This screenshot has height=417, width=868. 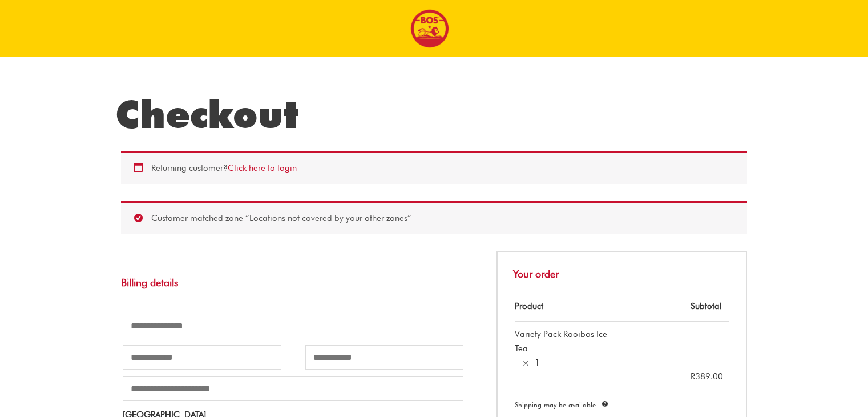 What do you see at coordinates (434, 218) in the screenshot?
I see `div: Customer matched zone “Locations not covered by your other zones”` at bounding box center [434, 218].